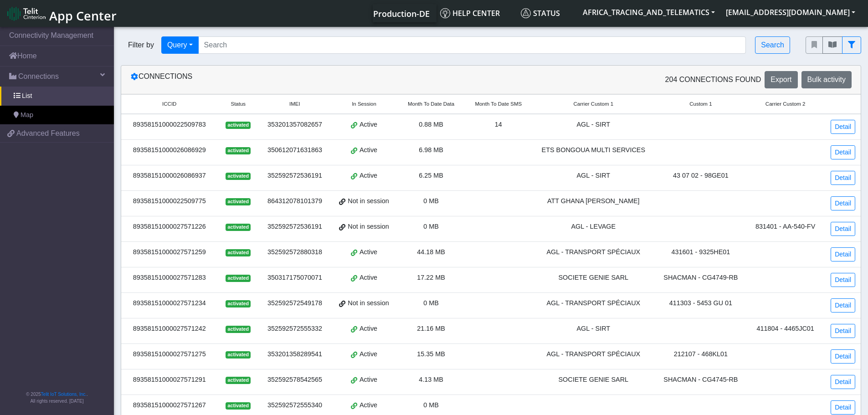 Image resolution: width=868 pixels, height=415 pixels. I want to click on input: Search..., so click(472, 45).